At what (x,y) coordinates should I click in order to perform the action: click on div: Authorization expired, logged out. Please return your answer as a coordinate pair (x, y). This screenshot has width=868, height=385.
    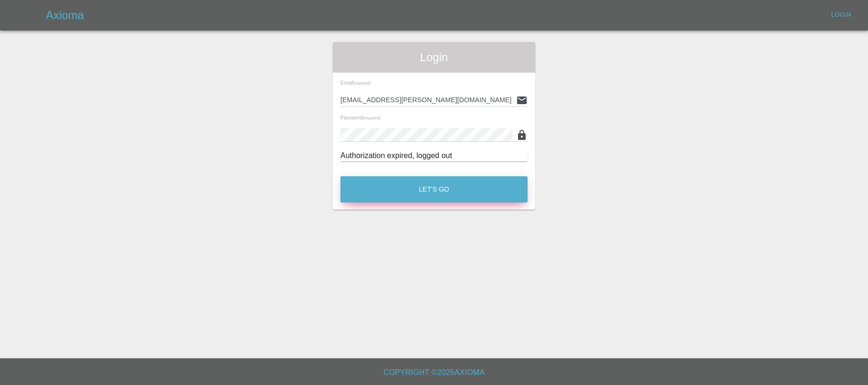
    Looking at the image, I should click on (434, 156).